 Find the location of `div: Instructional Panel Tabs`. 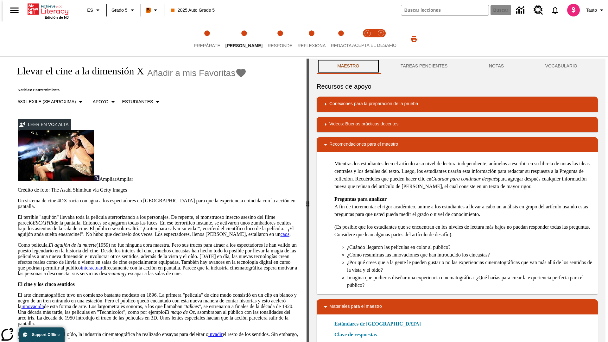

div: Instructional Panel Tabs is located at coordinates (458, 66).